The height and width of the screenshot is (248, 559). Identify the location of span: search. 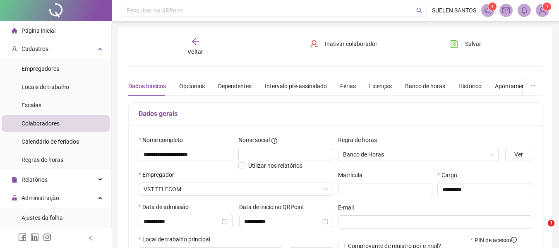
(419, 10).